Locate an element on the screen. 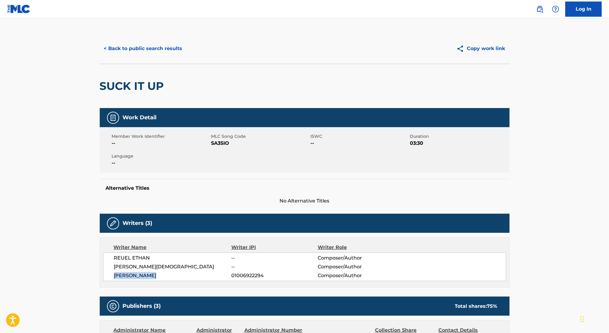 The width and height of the screenshot is (609, 333). img: Publishers is located at coordinates (113, 306).